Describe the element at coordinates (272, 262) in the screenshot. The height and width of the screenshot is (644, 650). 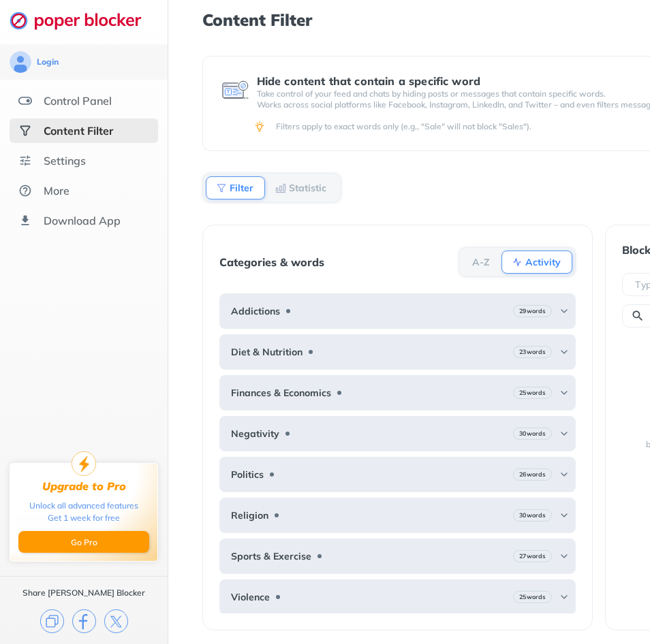
I see `div: Categories & words` at that location.